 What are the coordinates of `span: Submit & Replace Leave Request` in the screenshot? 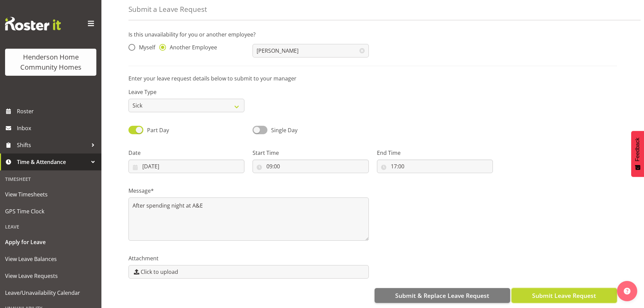 It's located at (442, 295).